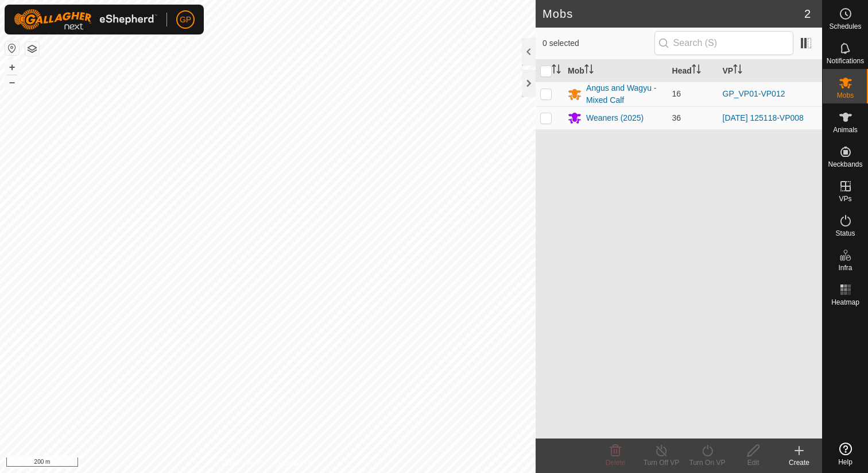 This screenshot has width=868, height=473. What do you see at coordinates (845, 462) in the screenshot?
I see `span: Help` at bounding box center [845, 462].